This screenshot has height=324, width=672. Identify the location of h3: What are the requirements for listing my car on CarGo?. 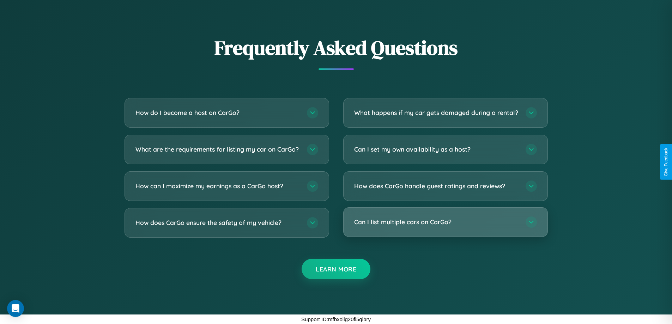
(218, 149).